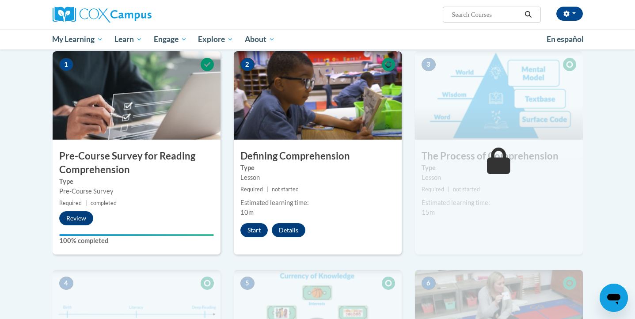  Describe the element at coordinates (248, 283) in the screenshot. I see `span: 5` at that location.